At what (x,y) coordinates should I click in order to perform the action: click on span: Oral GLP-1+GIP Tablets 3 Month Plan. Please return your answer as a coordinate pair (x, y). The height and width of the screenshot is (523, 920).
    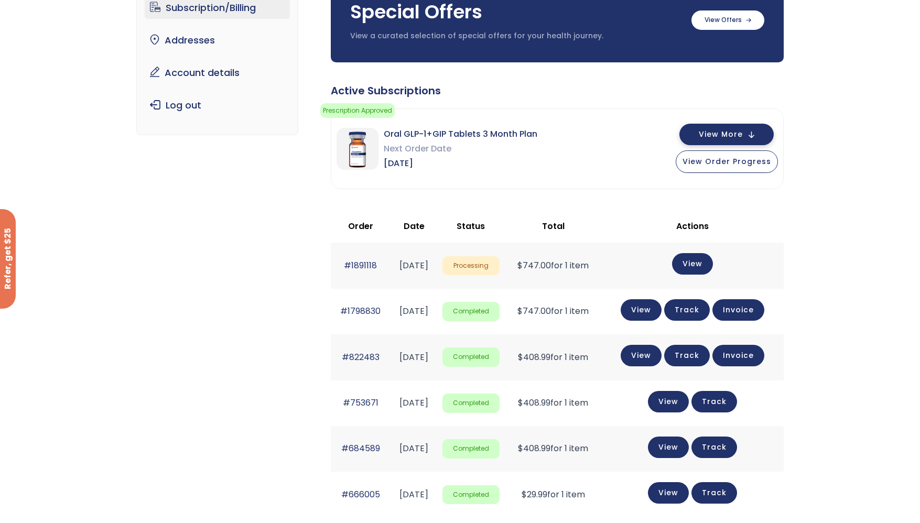
    Looking at the image, I should click on (460, 134).